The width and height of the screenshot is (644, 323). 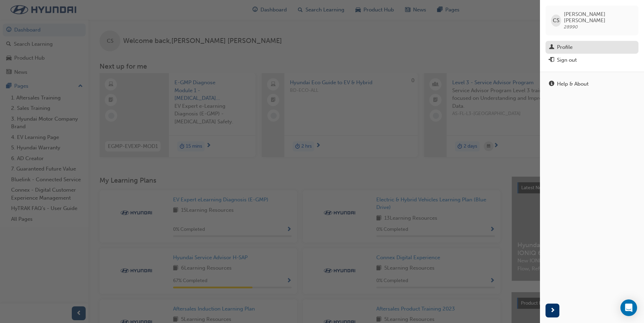 I want to click on span: exit-icon, so click(x=551, y=60).